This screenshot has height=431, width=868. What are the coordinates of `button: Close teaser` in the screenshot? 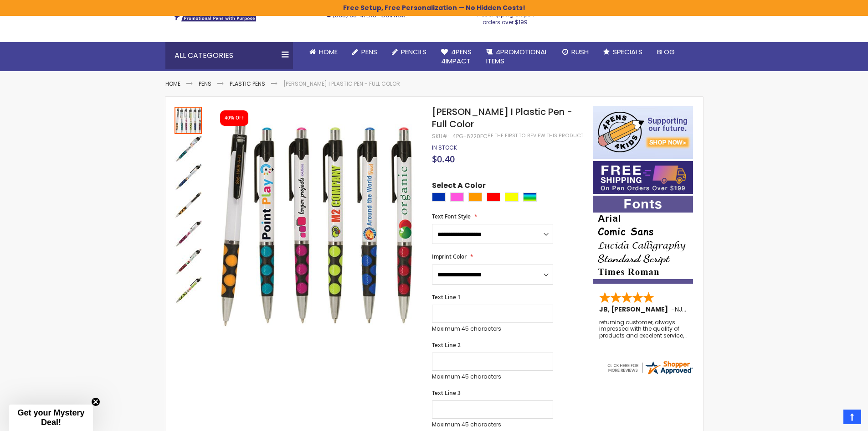 It's located at (96, 402).